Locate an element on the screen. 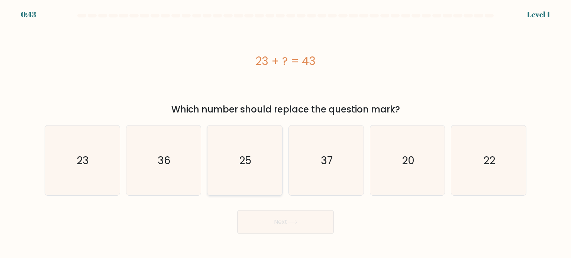 This screenshot has width=571, height=258. div: Level 1 is located at coordinates (538, 14).